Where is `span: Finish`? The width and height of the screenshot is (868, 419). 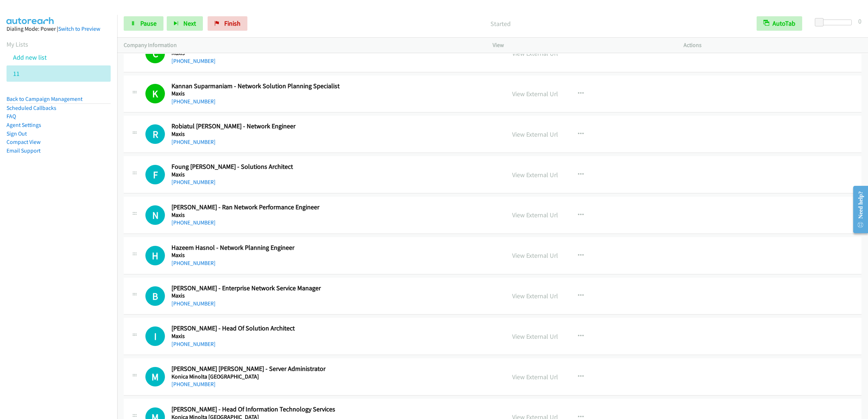 span: Finish is located at coordinates (232, 23).